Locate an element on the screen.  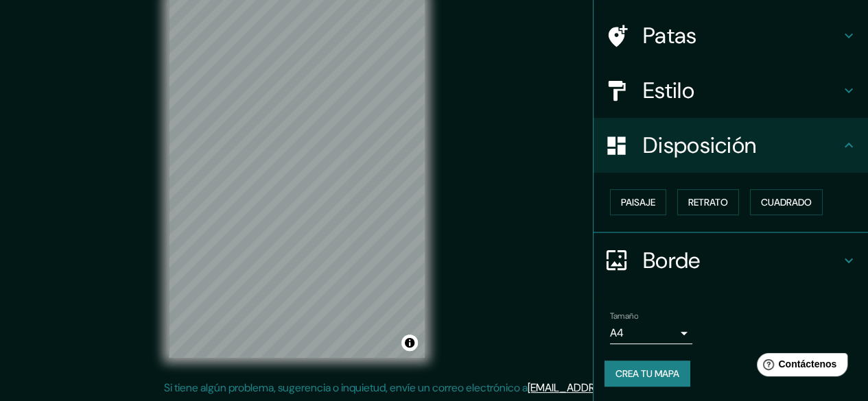
font: Retrato is located at coordinates (708, 202).